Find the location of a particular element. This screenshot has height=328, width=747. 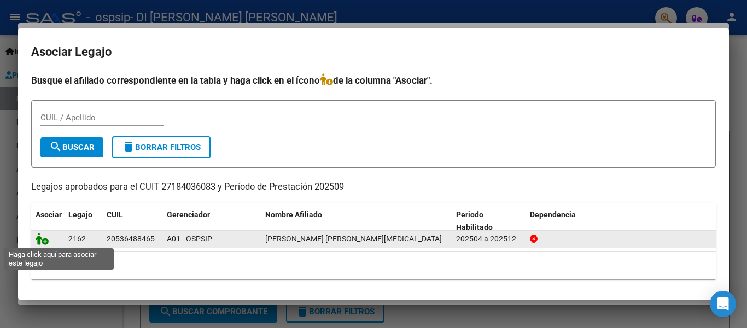

span: CUIL is located at coordinates (115, 214).